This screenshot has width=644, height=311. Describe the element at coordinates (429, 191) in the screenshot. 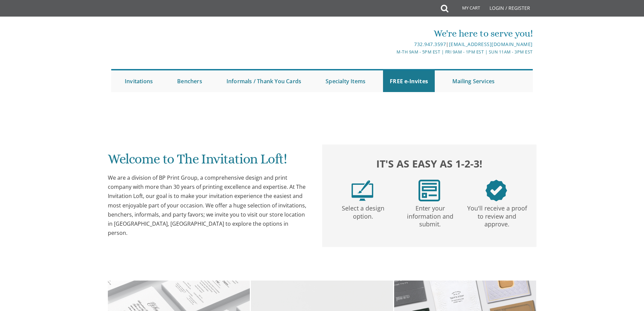

I see `img: step2.png` at that location.